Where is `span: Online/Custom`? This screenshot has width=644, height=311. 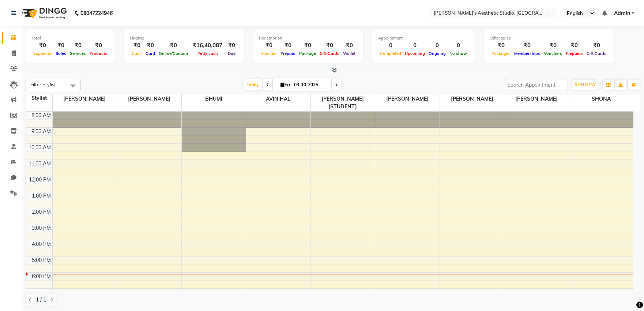 span: Online/Custom is located at coordinates (173, 54).